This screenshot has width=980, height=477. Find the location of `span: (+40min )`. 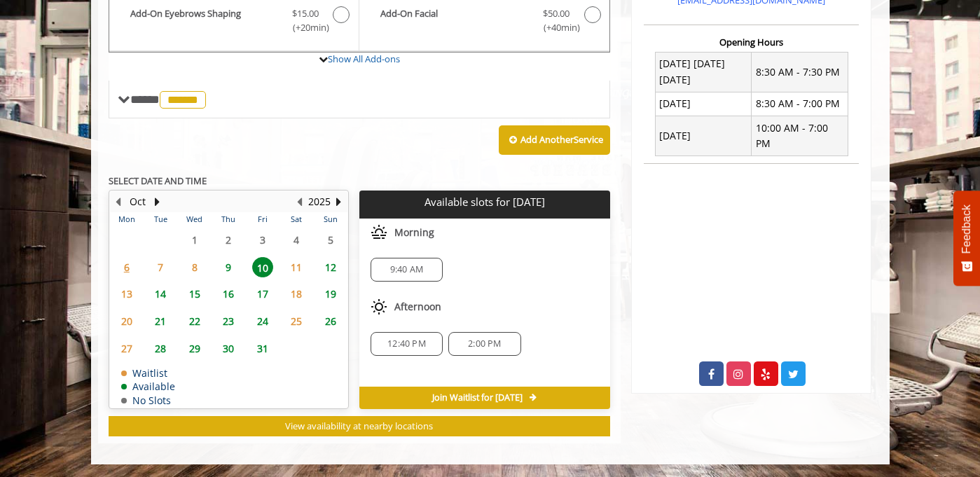

span: (+40min ) is located at coordinates (555, 27).